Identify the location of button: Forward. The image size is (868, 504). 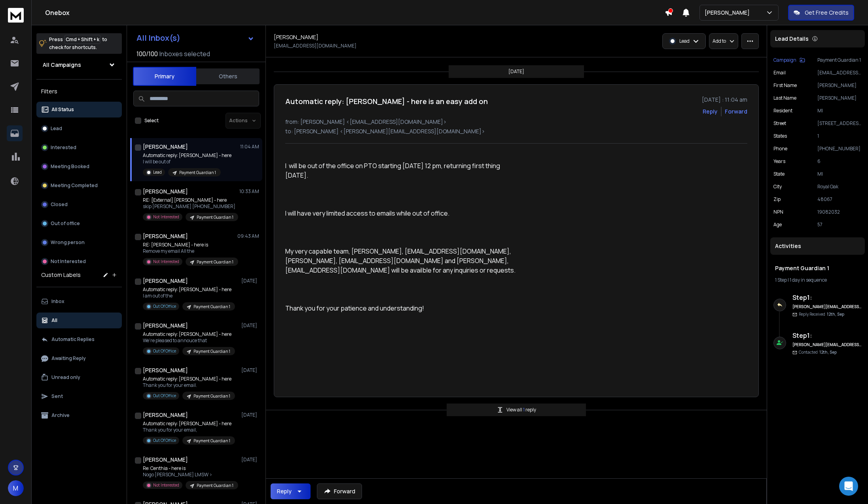
(340, 491).